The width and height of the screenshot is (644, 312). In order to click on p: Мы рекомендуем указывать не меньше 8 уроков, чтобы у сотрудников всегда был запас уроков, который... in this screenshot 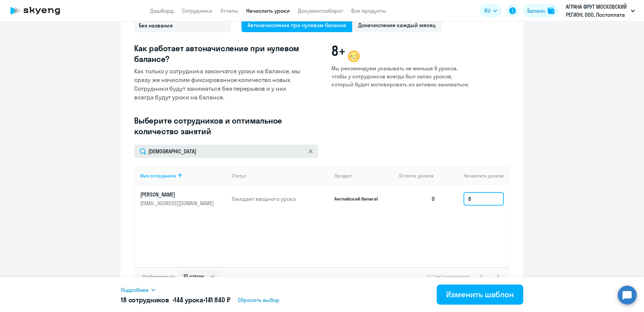, I will do `click(400, 76)`.